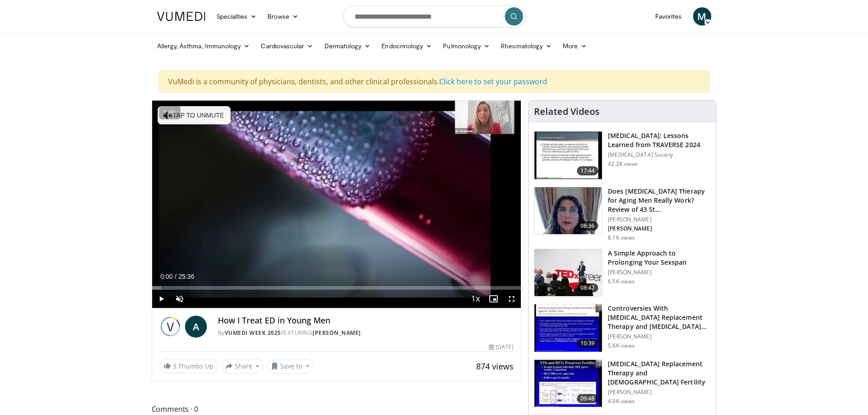 The image size is (868, 415). I want to click on button: Enable picture-in-picture mode, so click(494, 299).